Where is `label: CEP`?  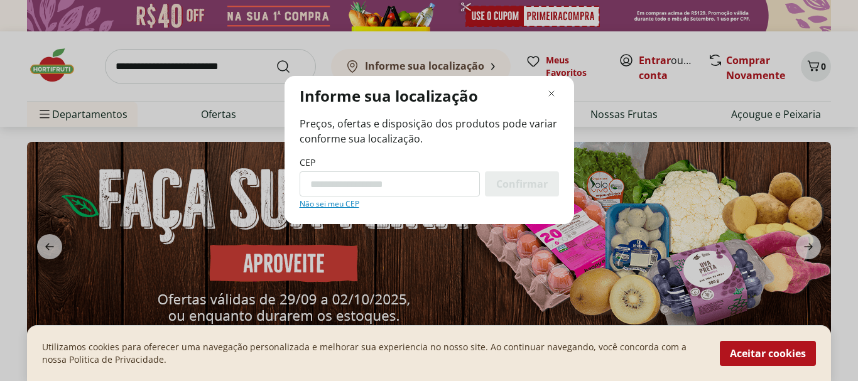 label: CEP is located at coordinates (307, 163).